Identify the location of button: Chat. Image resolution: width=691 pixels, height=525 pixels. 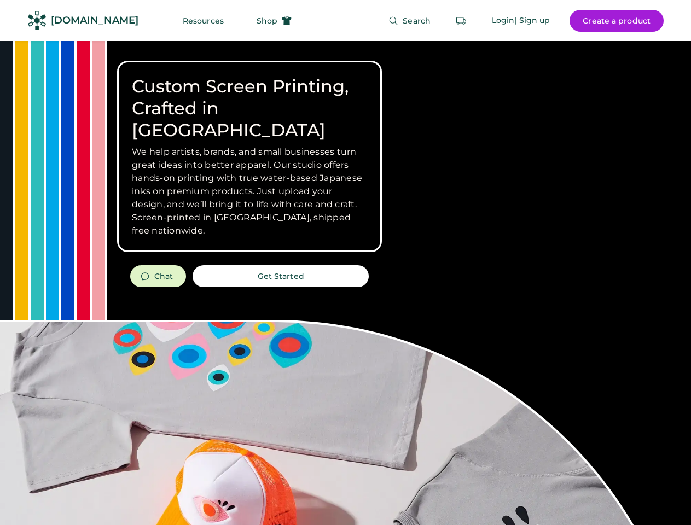
(158, 276).